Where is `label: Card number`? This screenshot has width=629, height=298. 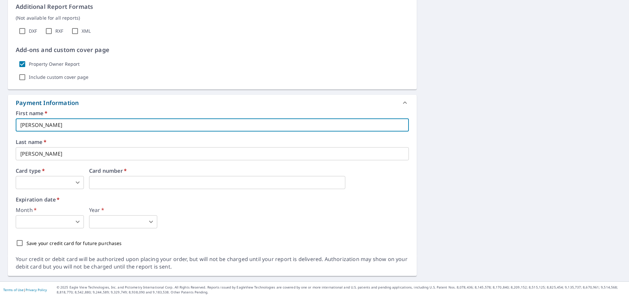
label: Card number is located at coordinates (249, 171).